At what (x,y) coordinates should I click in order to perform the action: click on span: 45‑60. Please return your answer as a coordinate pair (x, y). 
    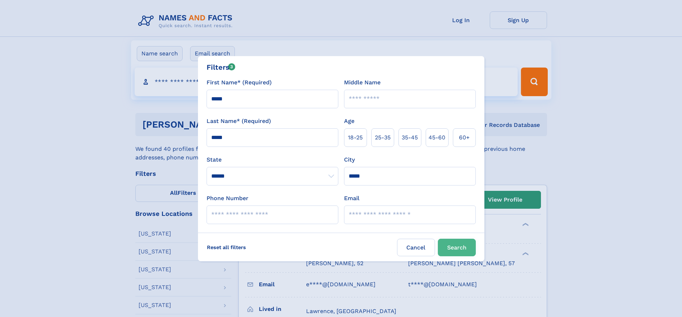
    Looking at the image, I should click on (437, 138).